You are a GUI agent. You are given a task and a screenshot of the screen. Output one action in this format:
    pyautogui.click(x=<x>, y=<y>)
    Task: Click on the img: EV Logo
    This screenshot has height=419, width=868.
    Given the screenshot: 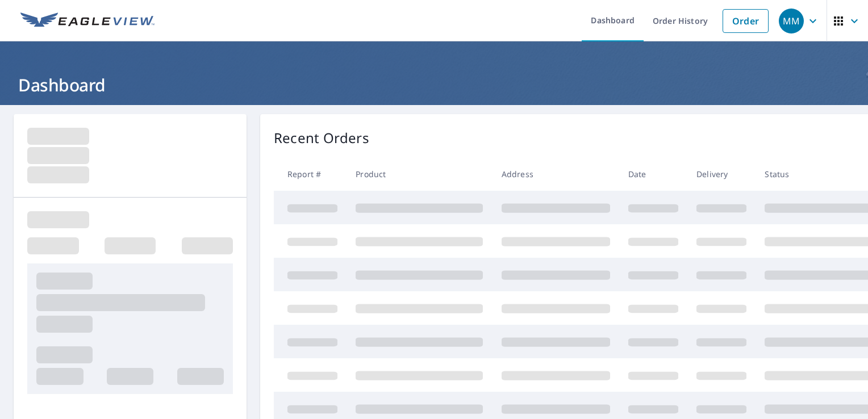 What is the action you would take?
    pyautogui.click(x=88, y=21)
    